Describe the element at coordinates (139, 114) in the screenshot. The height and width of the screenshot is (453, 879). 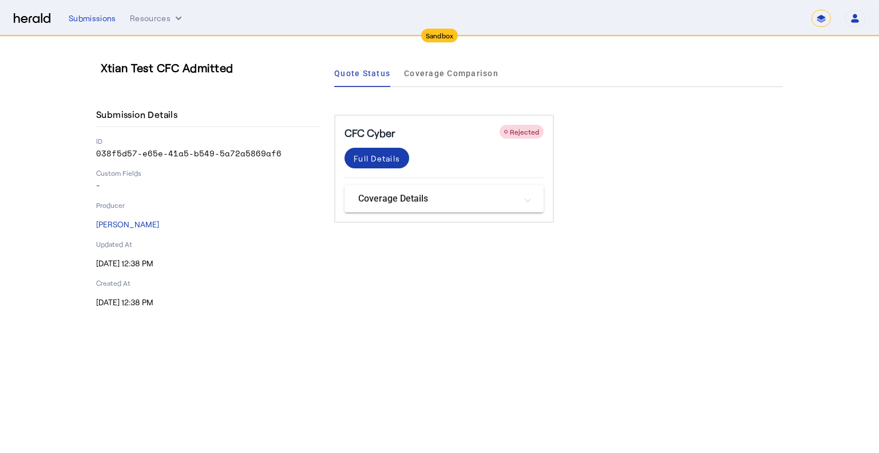
I see `h4: Submission Details` at that location.